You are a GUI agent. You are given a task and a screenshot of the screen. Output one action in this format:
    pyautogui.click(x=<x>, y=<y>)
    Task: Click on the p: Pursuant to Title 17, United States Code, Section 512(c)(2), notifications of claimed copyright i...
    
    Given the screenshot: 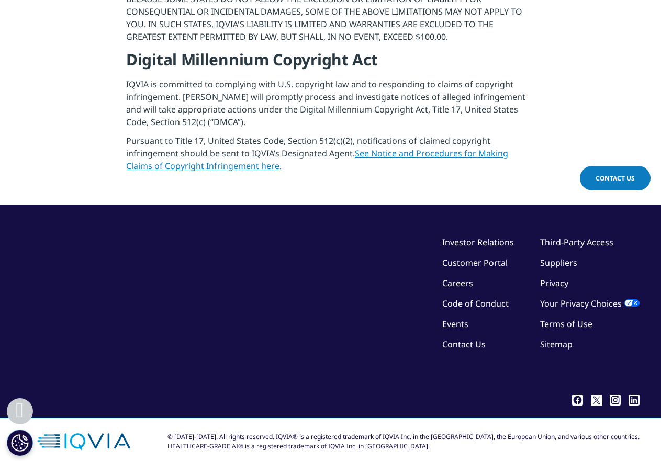 What is the action you would take?
    pyautogui.click(x=330, y=157)
    